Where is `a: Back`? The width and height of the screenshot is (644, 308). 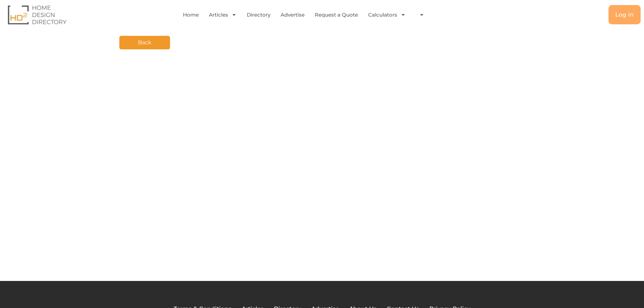
a: Back is located at coordinates (145, 42).